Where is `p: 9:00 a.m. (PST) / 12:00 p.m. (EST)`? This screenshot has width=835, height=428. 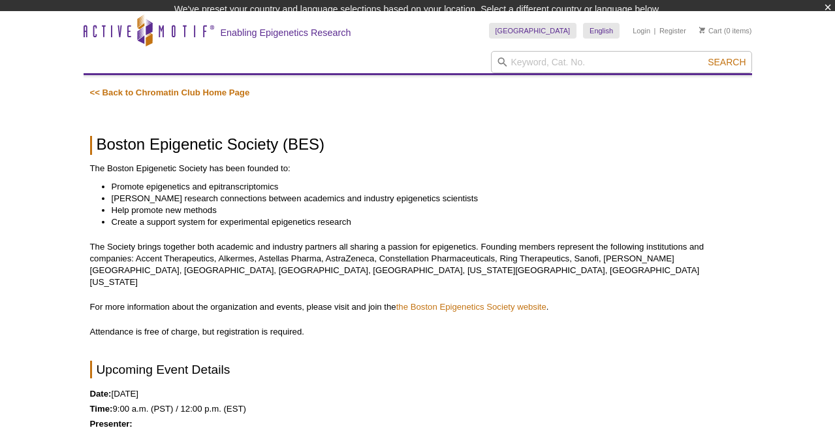 p: 9:00 a.m. (PST) / 12:00 p.m. (EST) is located at coordinates (418, 409).